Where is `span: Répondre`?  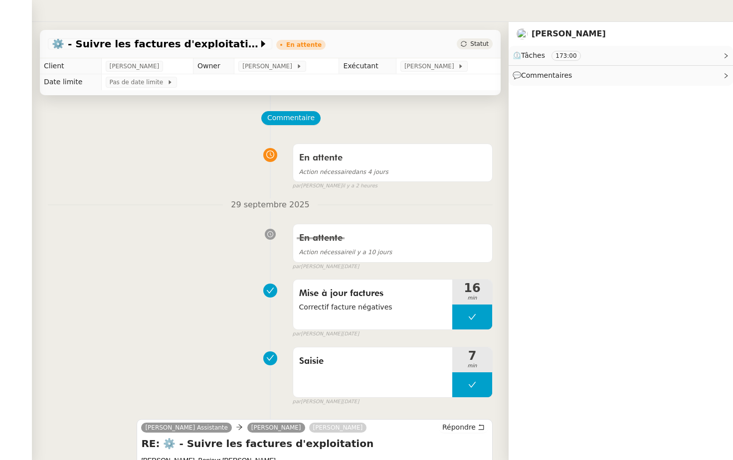 span: Répondre is located at coordinates (459, 427).